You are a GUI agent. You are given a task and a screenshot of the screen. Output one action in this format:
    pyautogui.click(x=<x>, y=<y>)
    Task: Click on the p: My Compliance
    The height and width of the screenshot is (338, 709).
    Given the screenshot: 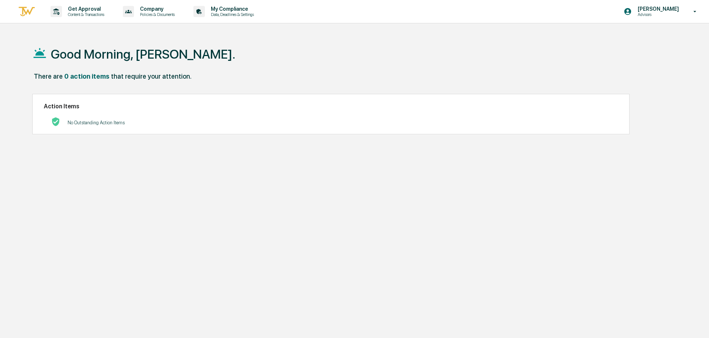 What is the action you would take?
    pyautogui.click(x=231, y=9)
    